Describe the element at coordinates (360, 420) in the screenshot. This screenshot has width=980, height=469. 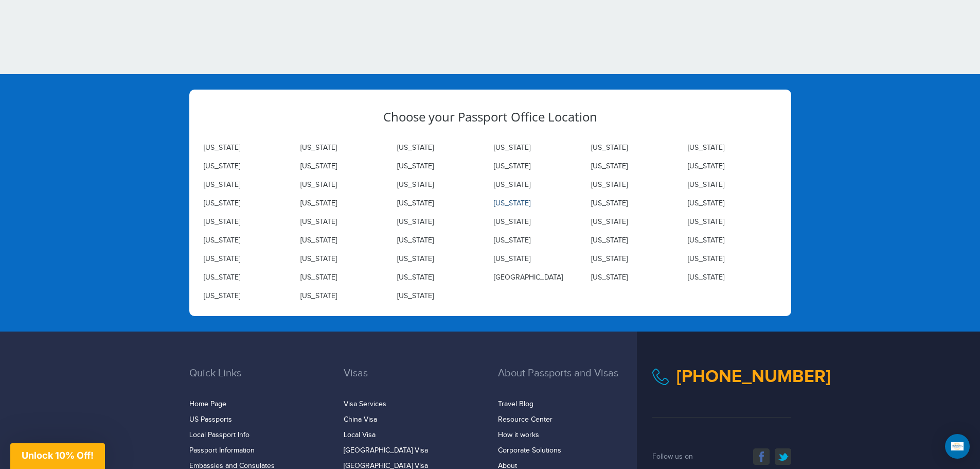
I see `a: China Visa` at that location.